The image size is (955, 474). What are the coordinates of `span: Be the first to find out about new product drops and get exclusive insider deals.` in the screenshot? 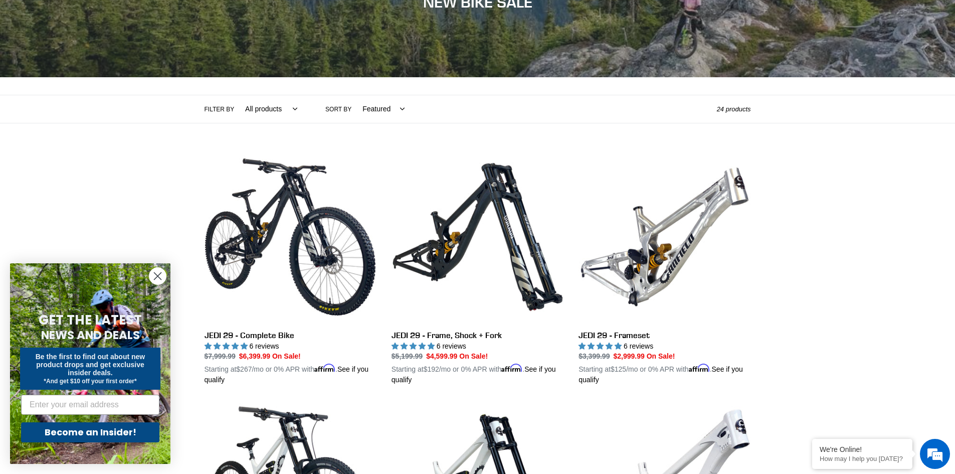 It's located at (90, 364).